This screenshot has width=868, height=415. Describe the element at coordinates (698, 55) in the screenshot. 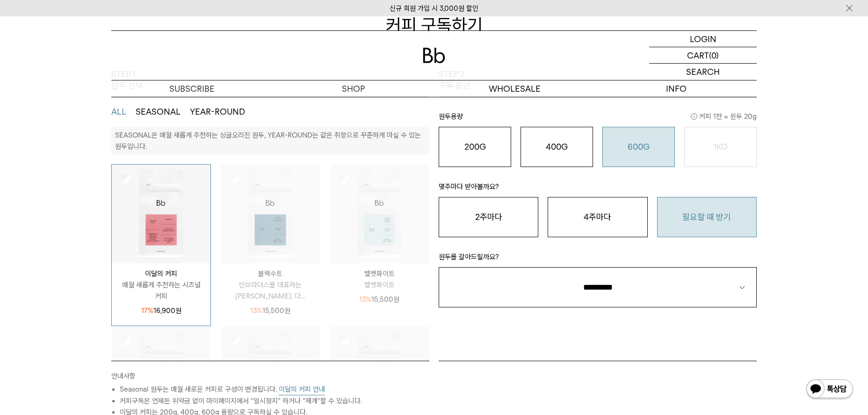

I see `p: CART` at that location.